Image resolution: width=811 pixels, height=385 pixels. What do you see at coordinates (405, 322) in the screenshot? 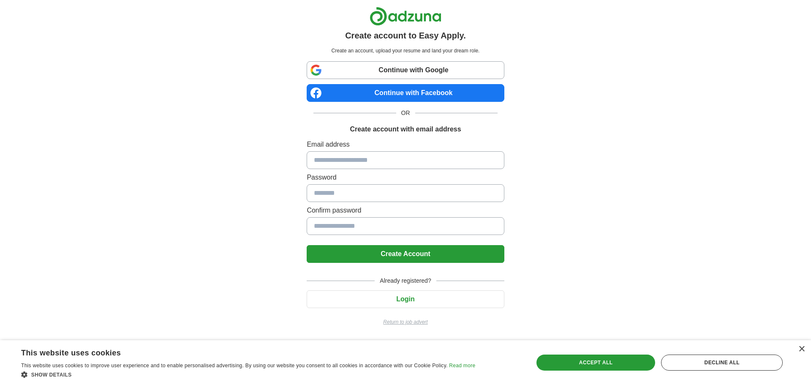
I see `p: Return to job advert` at bounding box center [405, 322].